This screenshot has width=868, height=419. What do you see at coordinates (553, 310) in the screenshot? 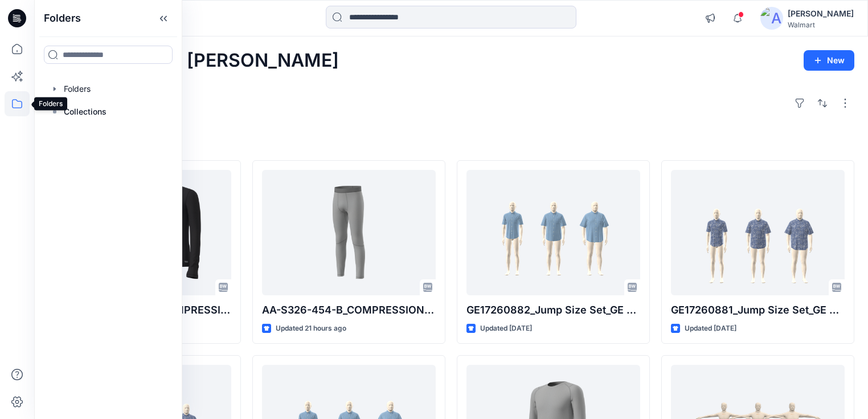
I see `p: GE17260882_Jump Size Set_GE SS Chambray Shirt` at bounding box center [553, 310].